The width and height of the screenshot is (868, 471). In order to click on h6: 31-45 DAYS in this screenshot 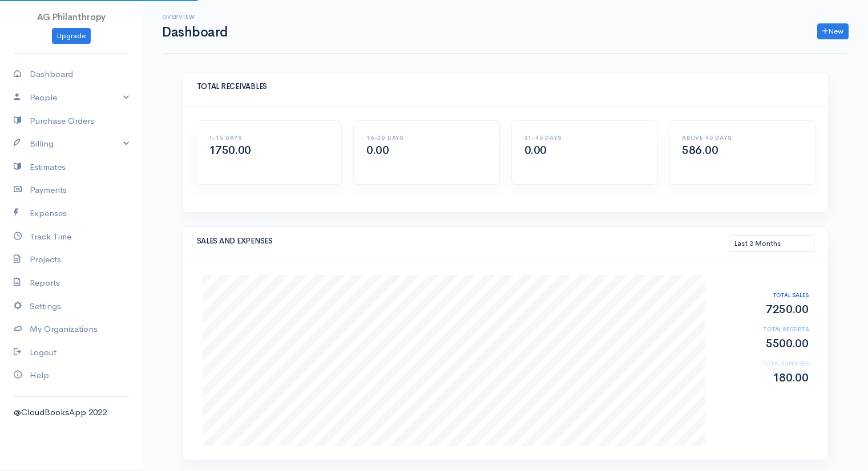, I will do `click(584, 138)`.